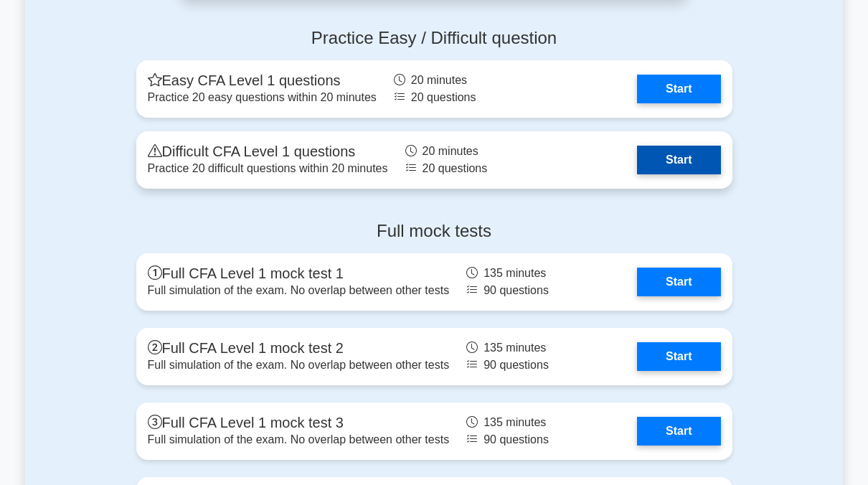 The image size is (868, 485). Describe the element at coordinates (434, 38) in the screenshot. I see `h4: Practice Easy / Difficult question` at that location.